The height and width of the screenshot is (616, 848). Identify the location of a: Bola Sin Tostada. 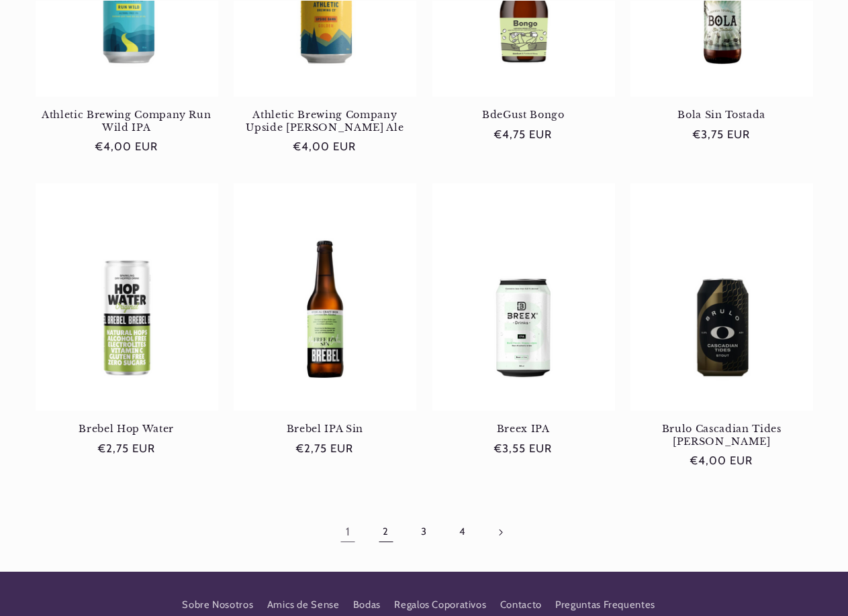
(722, 115).